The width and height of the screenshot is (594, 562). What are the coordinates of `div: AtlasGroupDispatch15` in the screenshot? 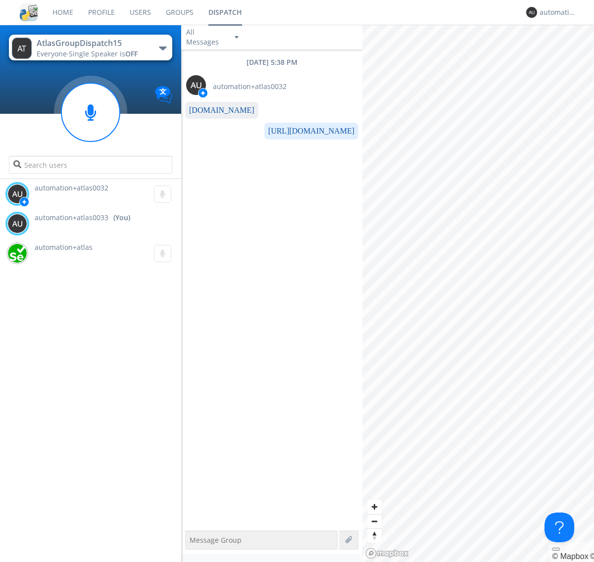 It's located at (92, 43).